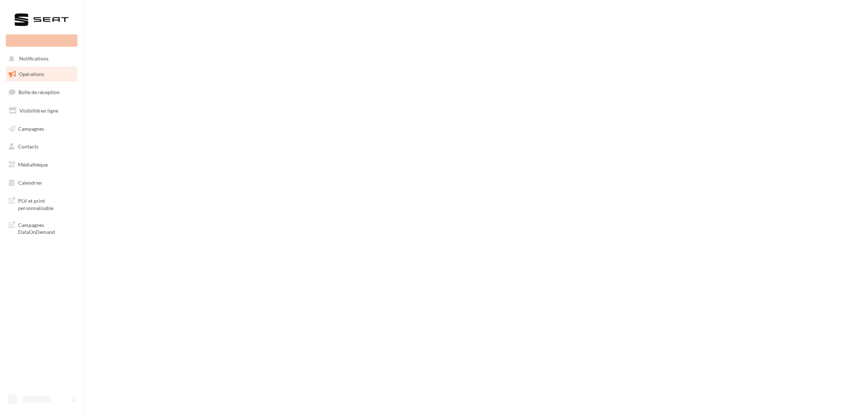  What do you see at coordinates (41, 129) in the screenshot?
I see `a: Campagnes` at bounding box center [41, 129].